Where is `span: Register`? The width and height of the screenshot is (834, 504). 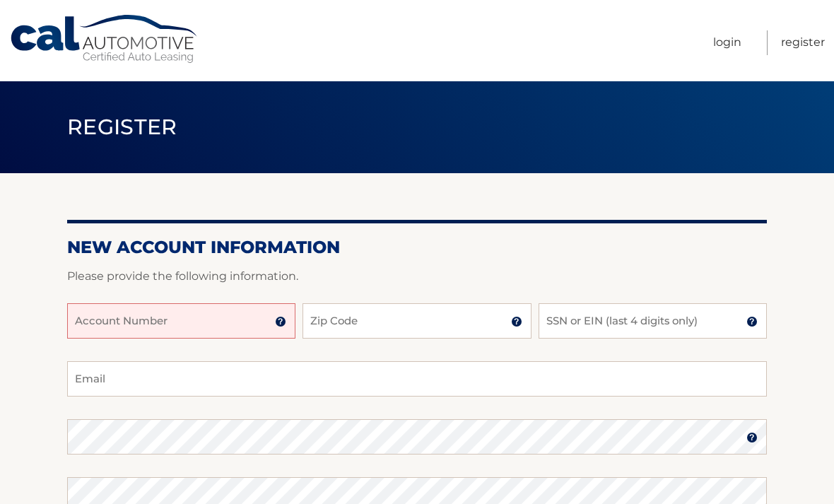 span: Register is located at coordinates (122, 127).